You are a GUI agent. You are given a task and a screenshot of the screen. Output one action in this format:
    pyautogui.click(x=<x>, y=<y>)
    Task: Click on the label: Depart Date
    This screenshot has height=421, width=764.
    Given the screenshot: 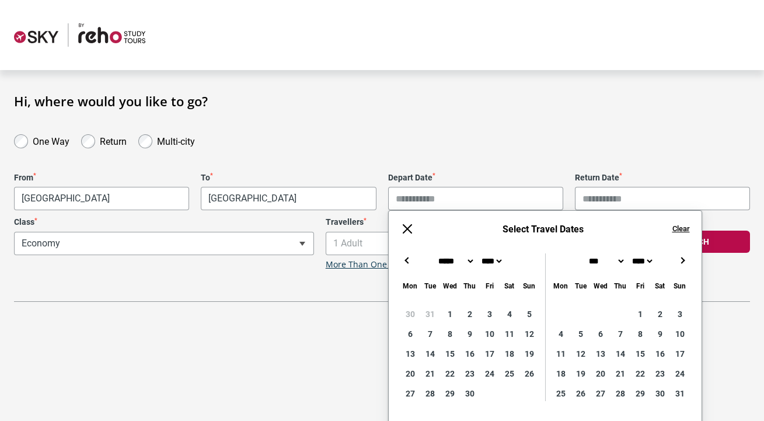 What is the action you would take?
    pyautogui.click(x=475, y=177)
    